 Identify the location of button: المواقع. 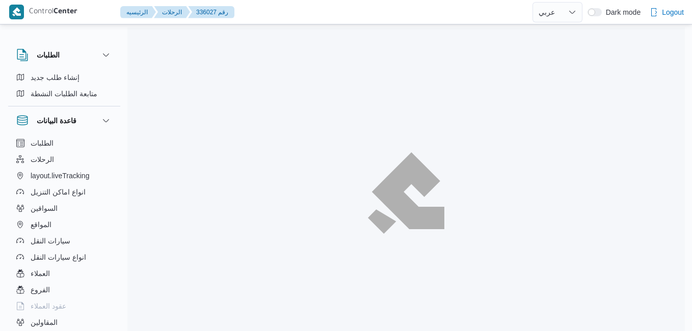
(64, 225).